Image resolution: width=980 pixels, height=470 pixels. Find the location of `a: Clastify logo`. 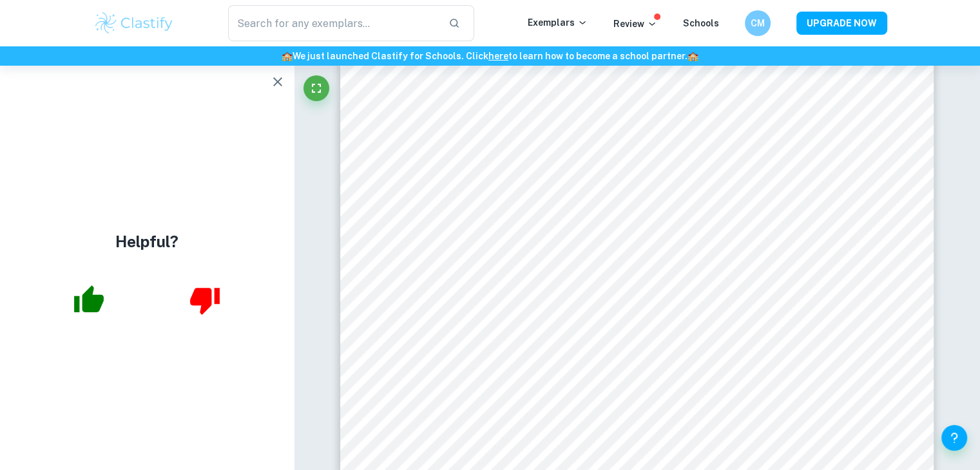

a: Clastify logo is located at coordinates (134, 24).